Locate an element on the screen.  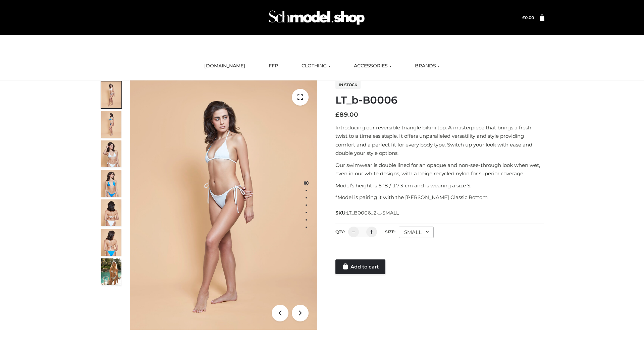
bdi: 89.00 is located at coordinates (347, 115).